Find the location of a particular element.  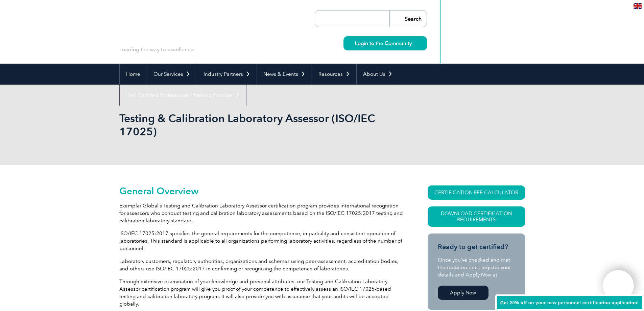

h3: Ready to get certified? is located at coordinates (476, 247).